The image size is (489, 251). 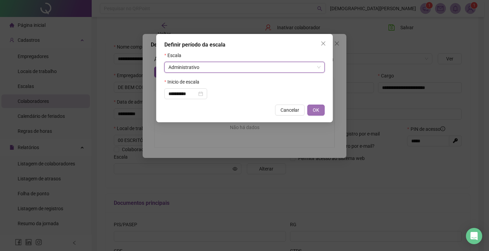 I want to click on button: Cancelar, so click(x=290, y=110).